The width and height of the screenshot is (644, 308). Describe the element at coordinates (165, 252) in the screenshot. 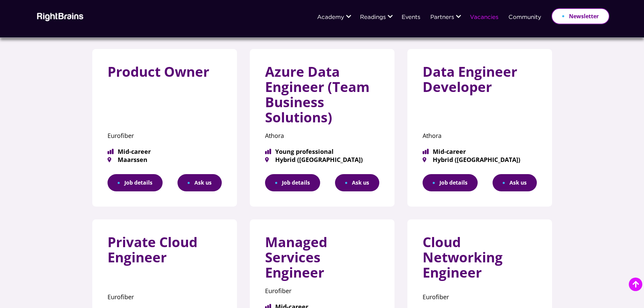

I see `h3: Private Cloud Engineer` at that location.